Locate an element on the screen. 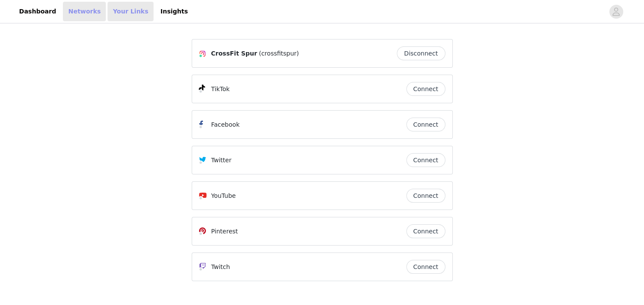 The image size is (644, 305). a: Your Links is located at coordinates (130, 11).